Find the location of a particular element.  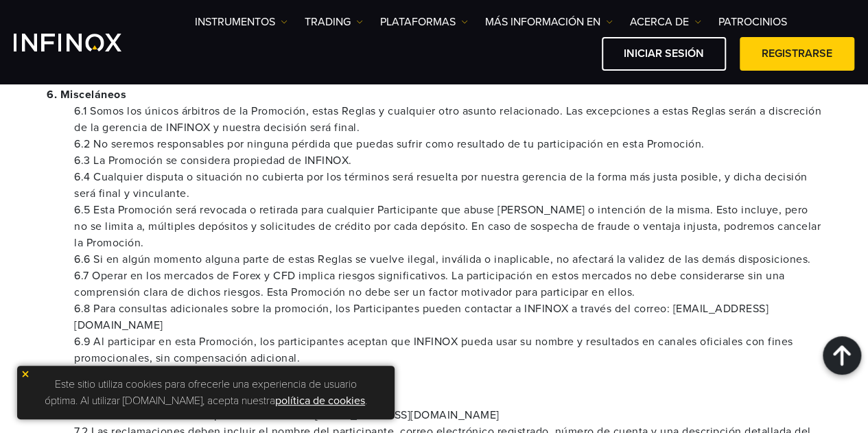

li: 6.4 Cualquier disputa o situación no cubierta por los términos será resuelta por nuestra gerencia... is located at coordinates (447, 185).